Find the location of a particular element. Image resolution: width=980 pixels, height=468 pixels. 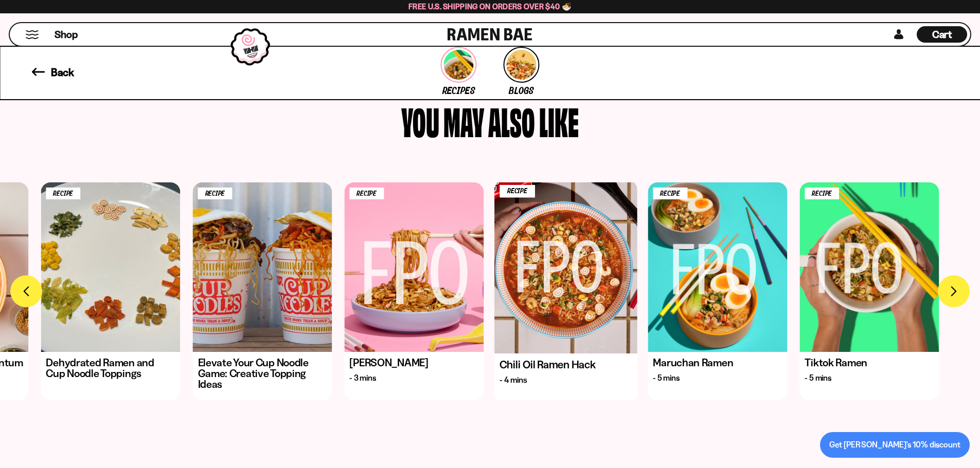

div: You is located at coordinates (420, 121).